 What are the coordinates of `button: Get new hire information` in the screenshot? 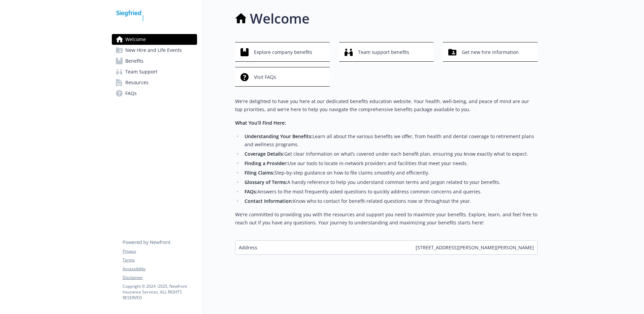 It's located at (490, 52).